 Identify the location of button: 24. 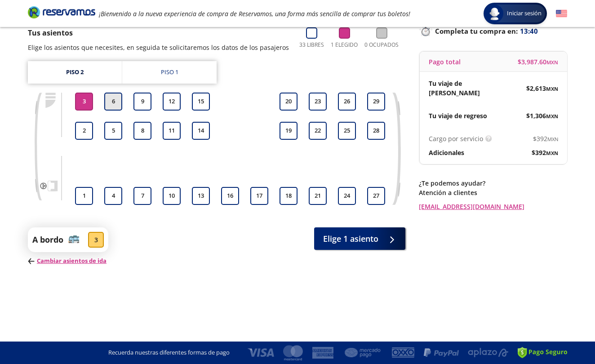
(347, 196).